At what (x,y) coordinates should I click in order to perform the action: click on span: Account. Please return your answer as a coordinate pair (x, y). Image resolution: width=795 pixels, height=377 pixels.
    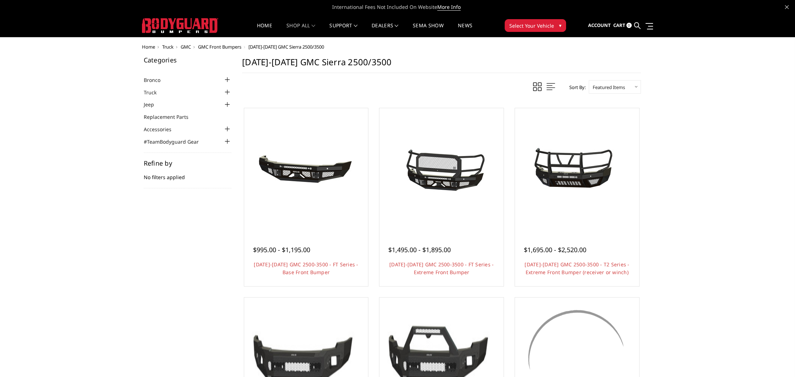
    Looking at the image, I should click on (599, 25).